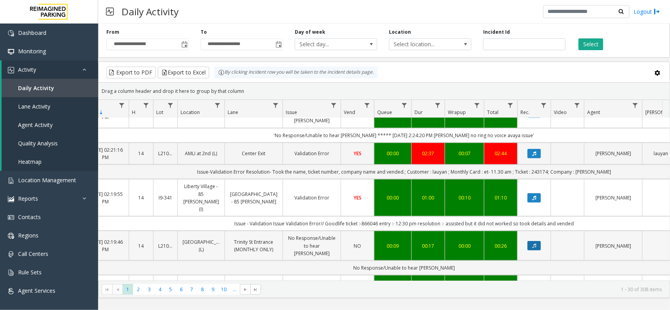  I want to click on span: Agent, so click(593, 112).